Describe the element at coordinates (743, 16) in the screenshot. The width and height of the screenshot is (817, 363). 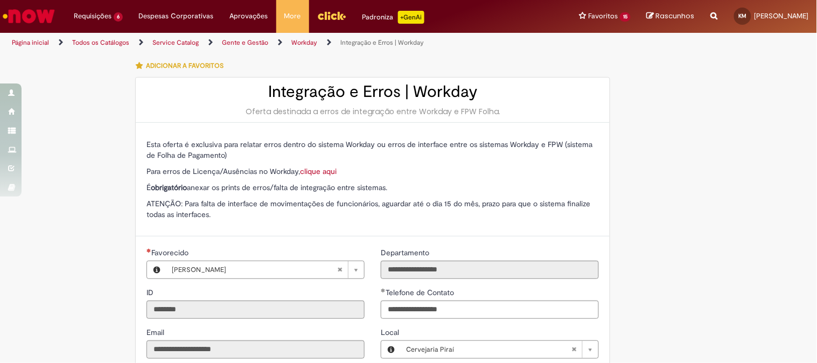
I see `span: KM` at that location.